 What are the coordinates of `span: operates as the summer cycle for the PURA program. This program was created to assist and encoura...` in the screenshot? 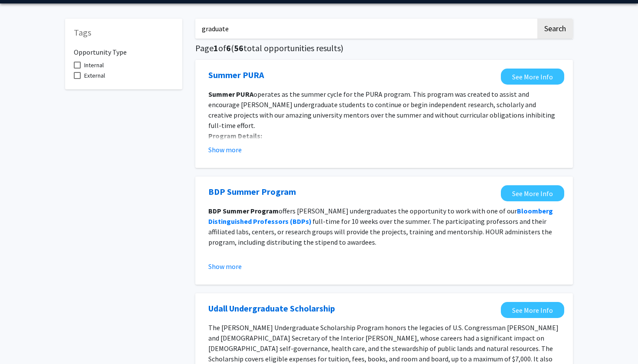 It's located at (382, 109).